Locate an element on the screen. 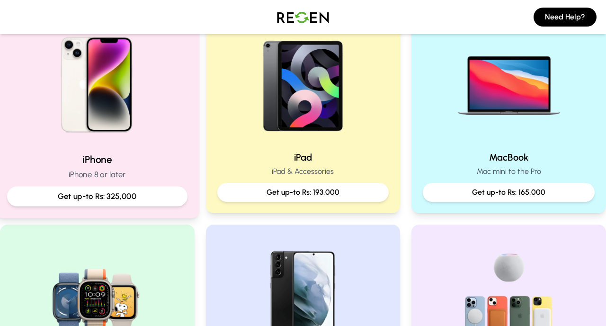 This screenshot has height=326, width=606. p: iPhone 8 or later is located at coordinates (97, 174).